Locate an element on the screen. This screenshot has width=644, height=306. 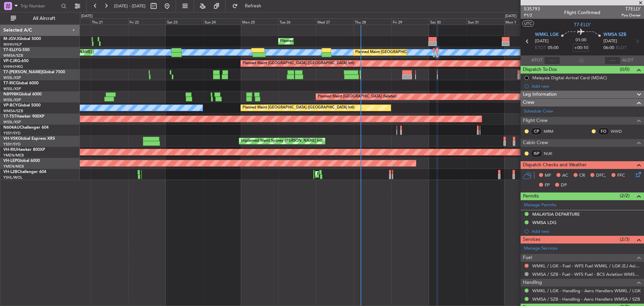
a: N8998KGlobal 6000 is located at coordinates (23, 94).